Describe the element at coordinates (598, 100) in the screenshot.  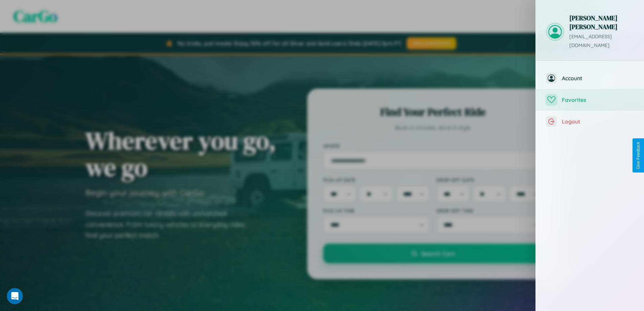
I see `span: Favorites` at that location.